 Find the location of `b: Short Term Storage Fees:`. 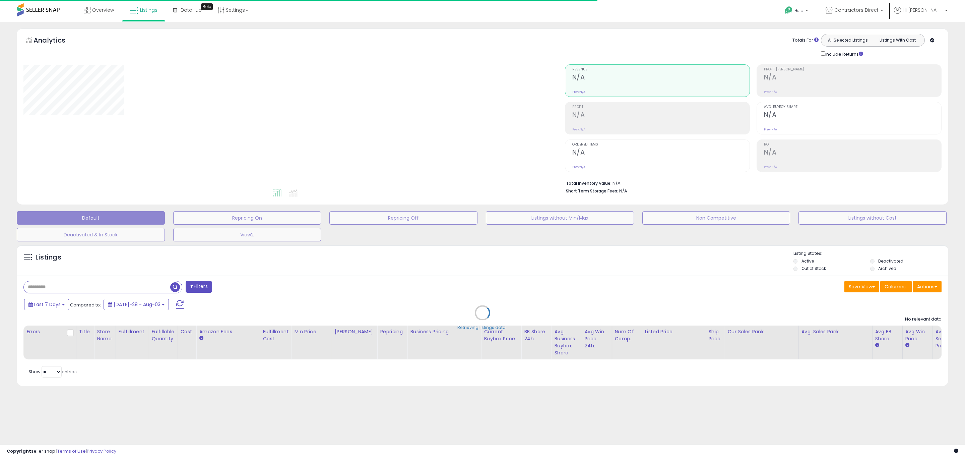

b: Short Term Storage Fees: is located at coordinates (592, 191).